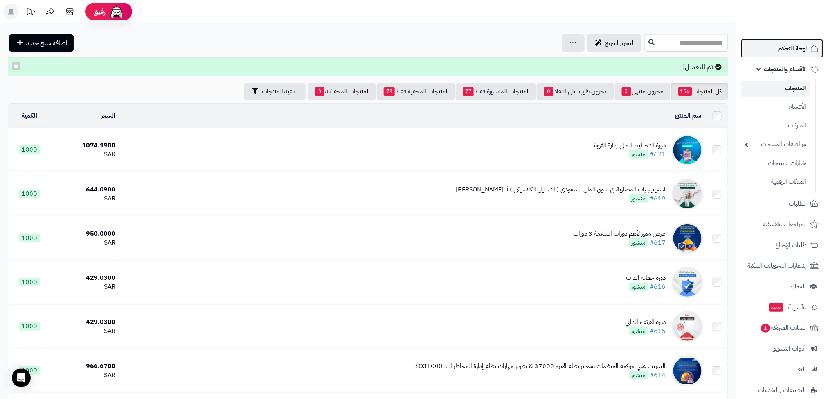  What do you see at coordinates (785, 69) in the screenshot?
I see `span: الأقسام والمنتجات` at bounding box center [785, 69].